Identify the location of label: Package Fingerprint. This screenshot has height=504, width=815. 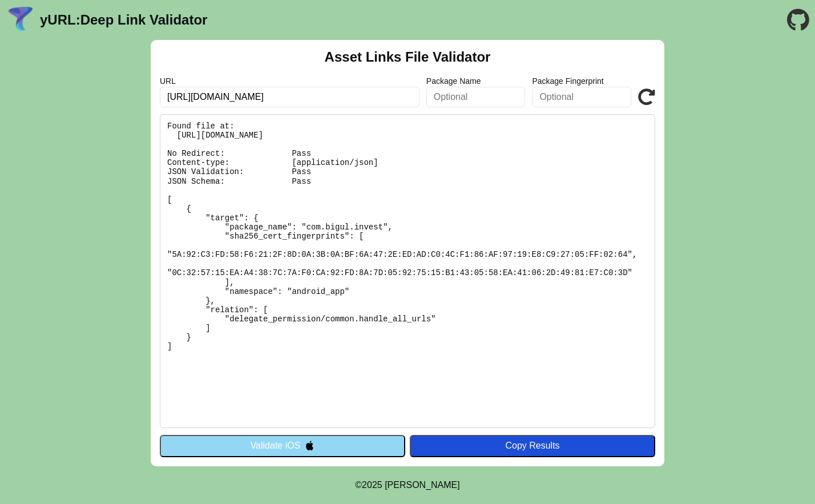
(582, 81).